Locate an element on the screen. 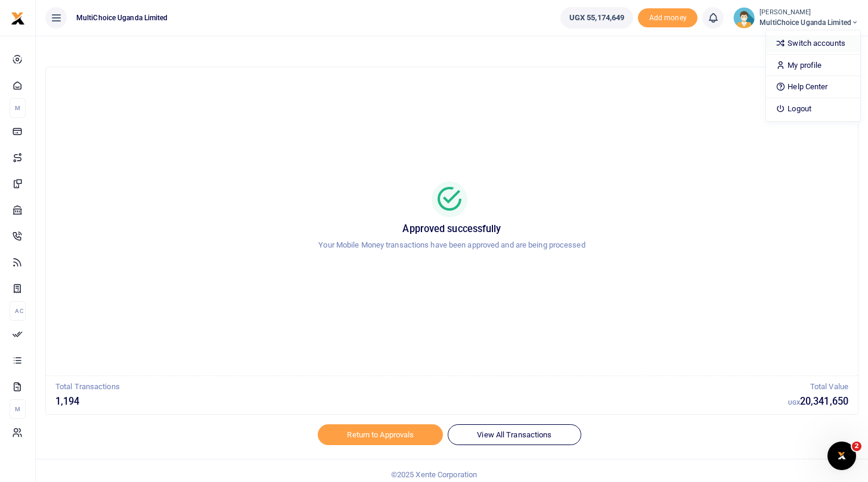 This screenshot has width=868, height=482. p: Total Value is located at coordinates (817, 387).